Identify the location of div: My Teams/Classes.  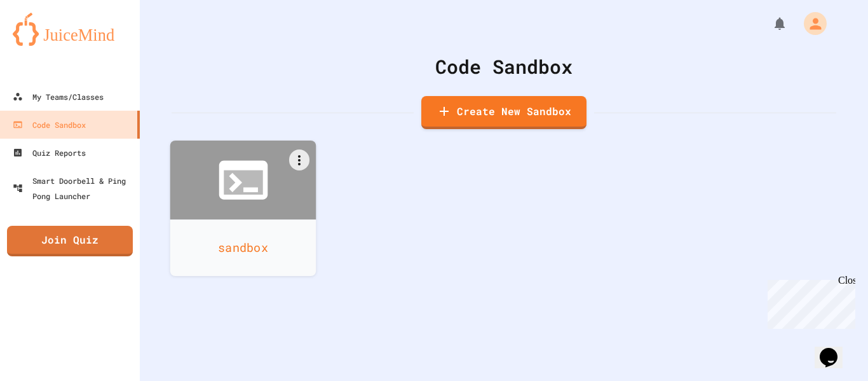
(57, 97).